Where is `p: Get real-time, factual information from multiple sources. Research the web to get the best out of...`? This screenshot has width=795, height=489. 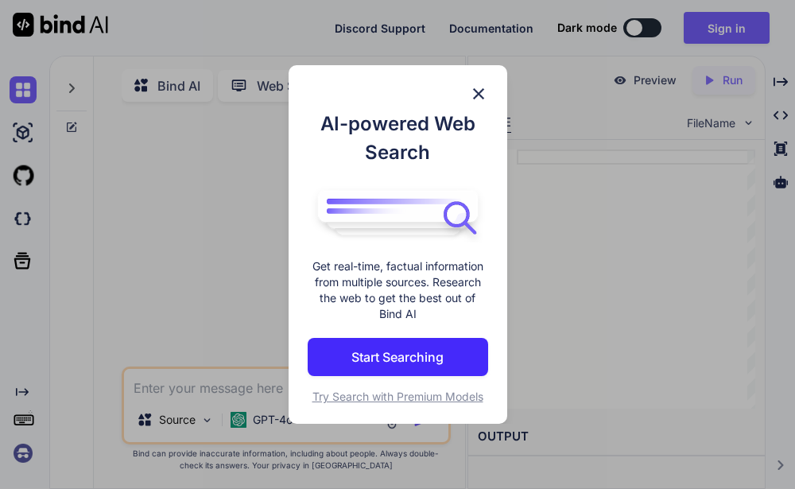
p: Get real-time, factual information from multiple sources. Research the web to get the best out of... is located at coordinates (398, 290).